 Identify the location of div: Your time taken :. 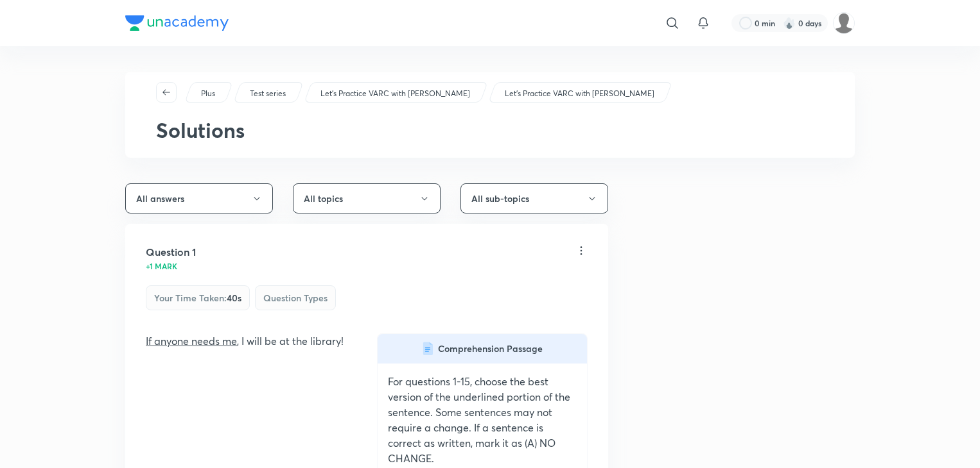
(198, 298).